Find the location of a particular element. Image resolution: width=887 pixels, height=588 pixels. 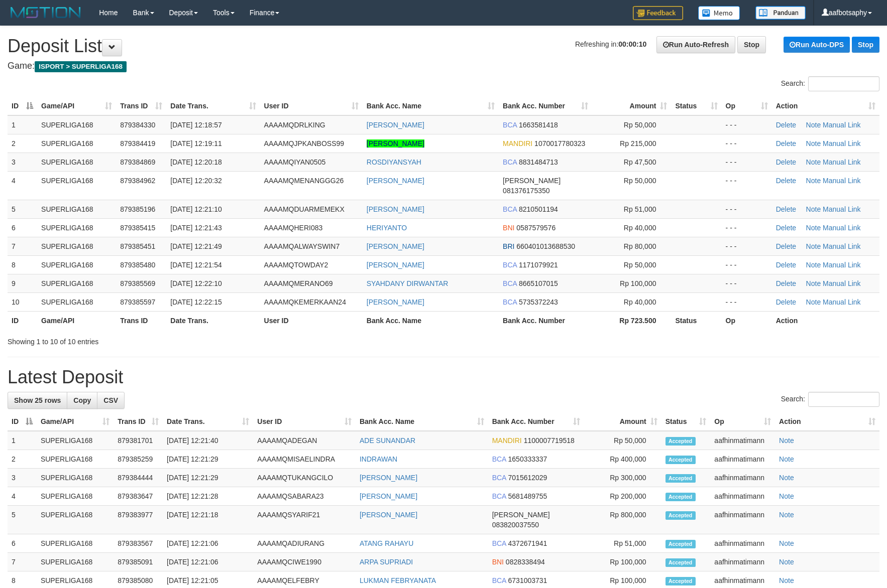

th: Bank Acc. Number is located at coordinates (546, 320).